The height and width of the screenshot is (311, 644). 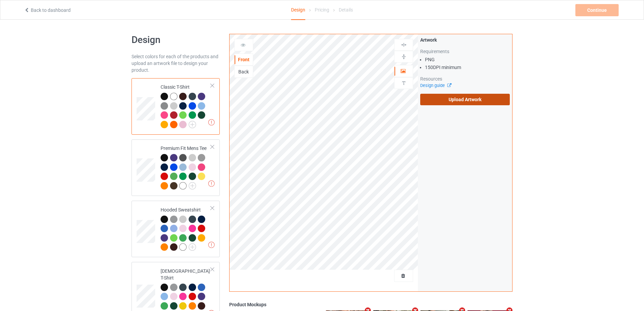 I want to click on div: Product Mockups, so click(x=371, y=304).